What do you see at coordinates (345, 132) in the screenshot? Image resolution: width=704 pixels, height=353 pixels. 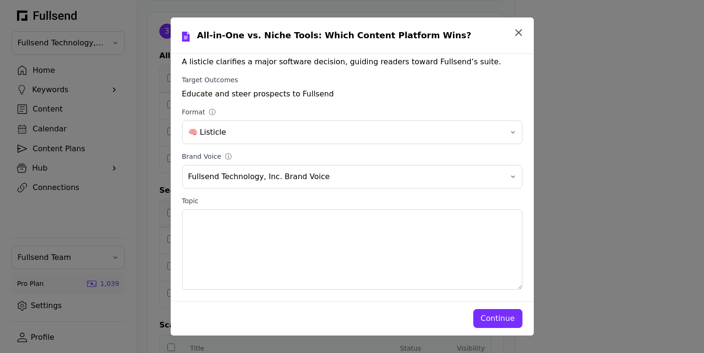 I see `span: 🧠 Listicle` at bounding box center [345, 132].